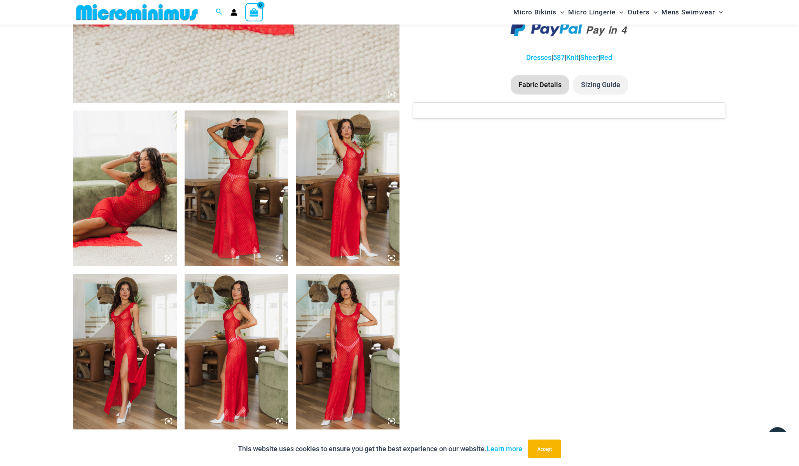 The width and height of the screenshot is (799, 466). I want to click on a: Dresses, so click(539, 57).